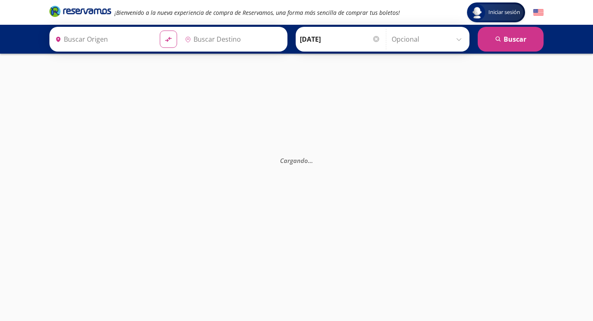  What do you see at coordinates (80, 11) in the screenshot?
I see `i: Brand Logo` at bounding box center [80, 11].